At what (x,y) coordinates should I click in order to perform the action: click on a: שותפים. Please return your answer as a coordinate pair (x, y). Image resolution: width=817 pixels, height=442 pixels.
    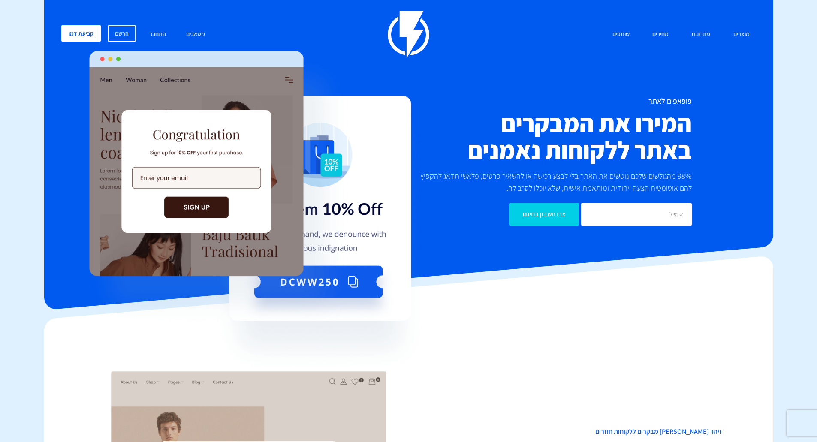
    Looking at the image, I should click on (621, 34).